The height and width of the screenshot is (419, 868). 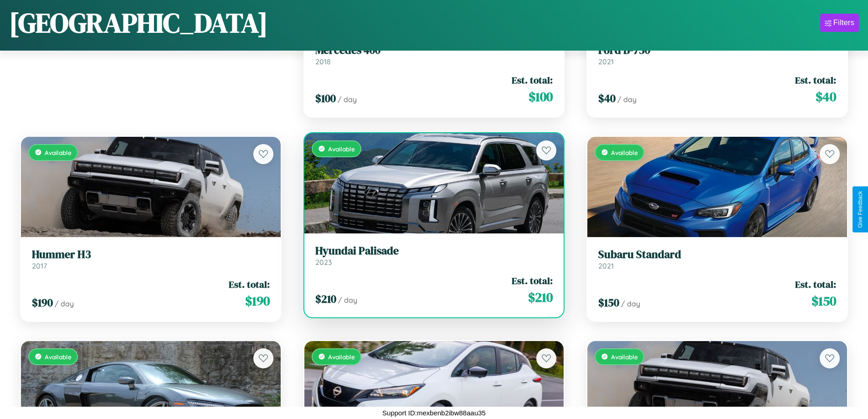 What do you see at coordinates (718, 50) in the screenshot?
I see `h3: Ford B-750` at bounding box center [718, 50].